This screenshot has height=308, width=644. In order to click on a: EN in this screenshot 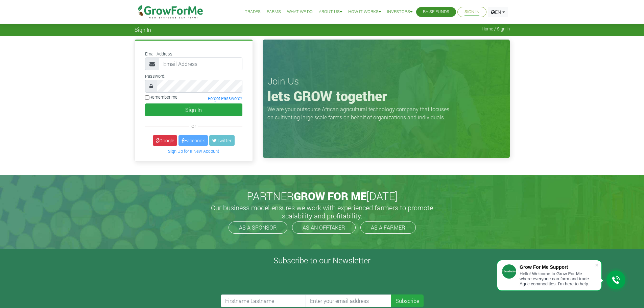, I will do `click(498, 12)`.